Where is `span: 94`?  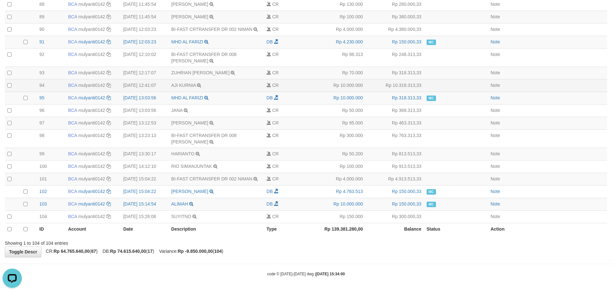 span: 94 is located at coordinates (42, 85).